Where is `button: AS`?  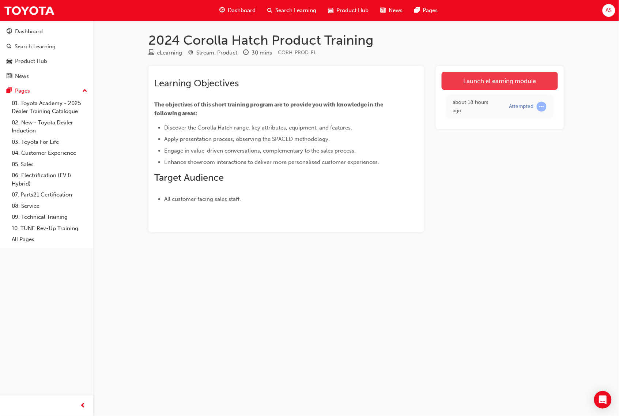 button: AS is located at coordinates (609, 10).